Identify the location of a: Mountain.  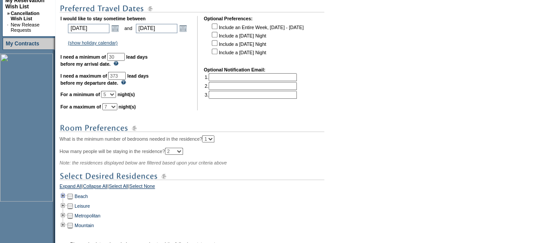
(84, 225).